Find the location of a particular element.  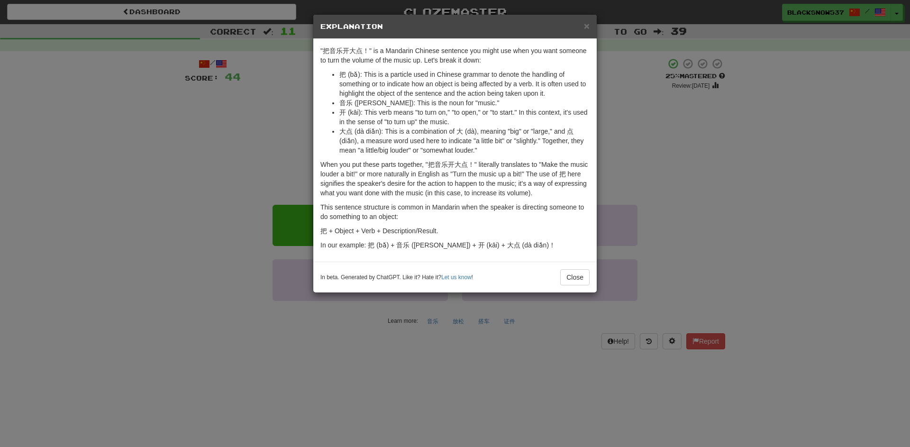

p: This sentence structure is common in Mandarin when the speaker is directing someone to do somethi... is located at coordinates (455, 212).